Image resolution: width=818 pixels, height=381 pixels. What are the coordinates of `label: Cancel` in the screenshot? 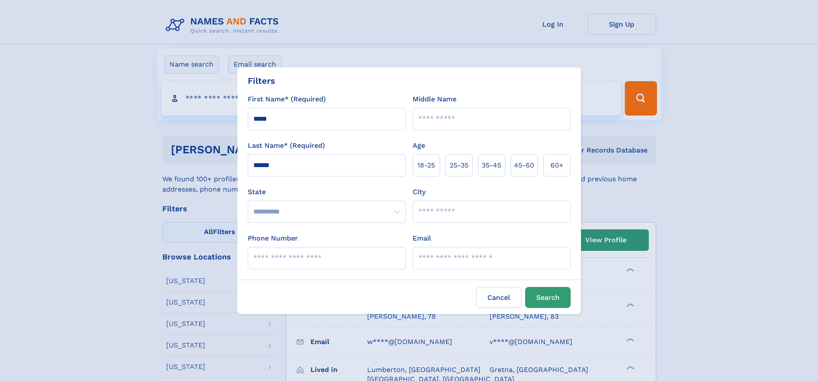 It's located at (499, 297).